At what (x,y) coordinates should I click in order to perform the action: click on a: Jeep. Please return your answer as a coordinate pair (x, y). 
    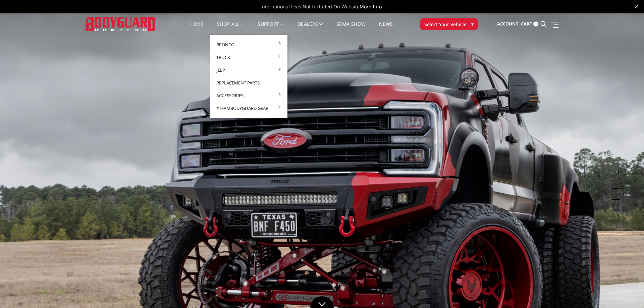
    Looking at the image, I should click on (249, 70).